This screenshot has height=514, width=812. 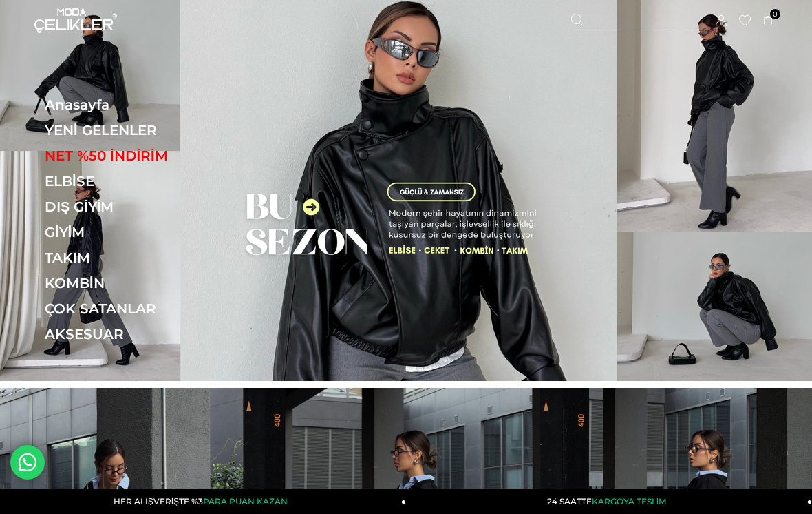 I want to click on span: 0, so click(x=775, y=14).